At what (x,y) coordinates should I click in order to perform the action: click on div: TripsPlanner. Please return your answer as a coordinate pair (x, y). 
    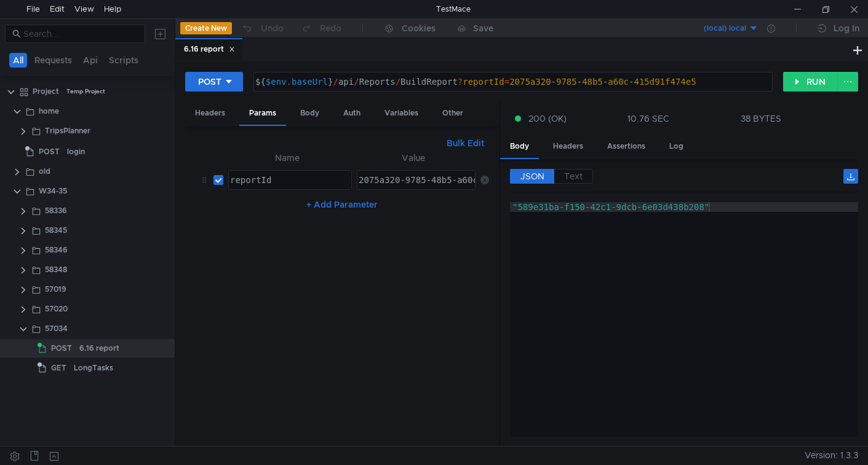
    Looking at the image, I should click on (67, 131).